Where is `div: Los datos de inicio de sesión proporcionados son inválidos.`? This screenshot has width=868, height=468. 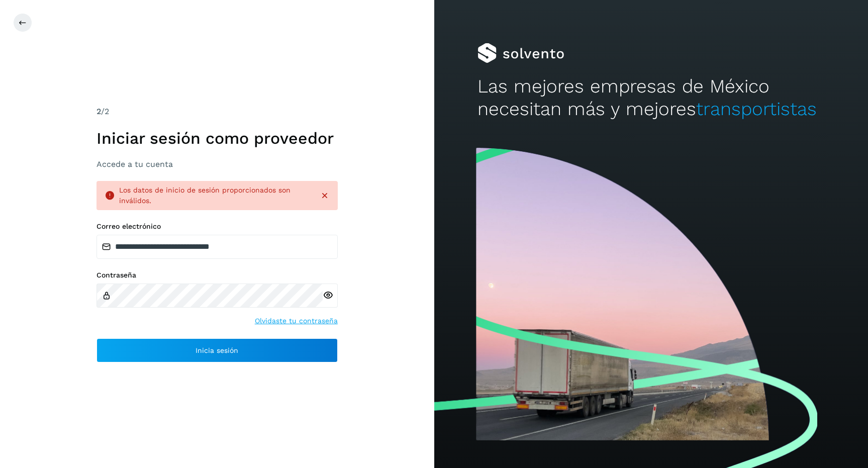 div: Los datos de inicio de sesión proporcionados son inválidos. is located at coordinates (215, 195).